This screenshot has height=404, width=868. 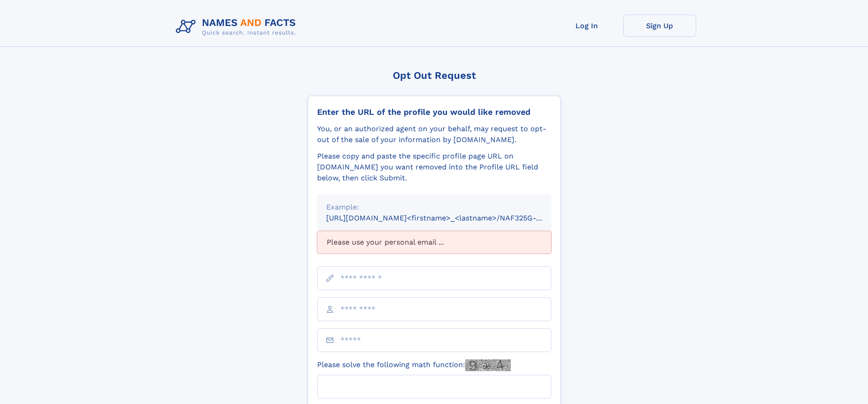 I want to click on div: Please use your personal email ..., so click(x=435, y=243).